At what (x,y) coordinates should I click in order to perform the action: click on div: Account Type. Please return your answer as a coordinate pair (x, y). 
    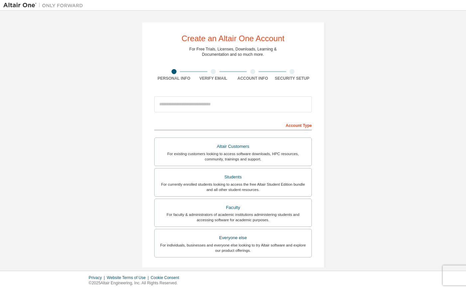
    Looking at the image, I should click on (233, 125).